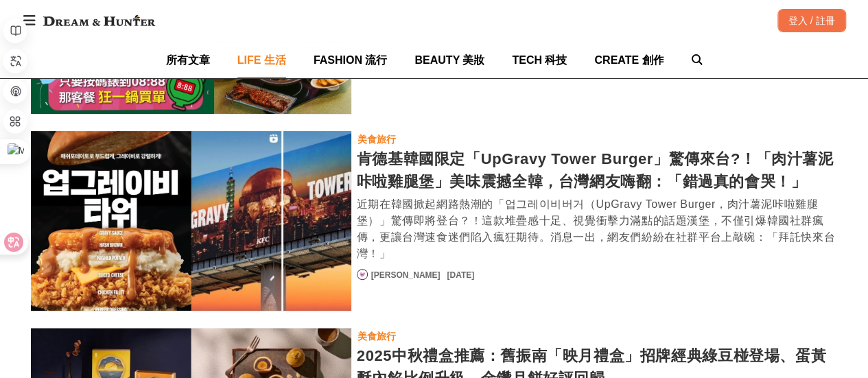 The height and width of the screenshot is (378, 868). What do you see at coordinates (262, 59) in the screenshot?
I see `span: LIFE 生活` at bounding box center [262, 59].